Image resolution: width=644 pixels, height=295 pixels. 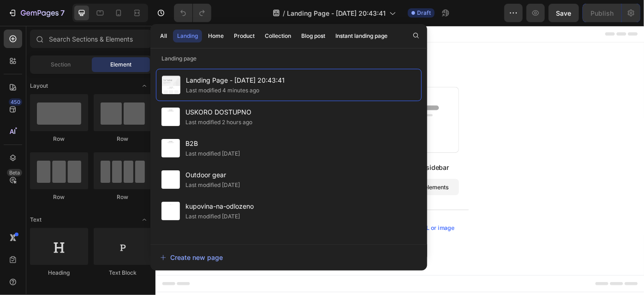 I want to click on div: Collection, so click(x=278, y=36).